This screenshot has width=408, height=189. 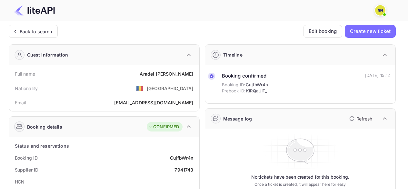 I want to click on button: Refresh, so click(x=360, y=118).